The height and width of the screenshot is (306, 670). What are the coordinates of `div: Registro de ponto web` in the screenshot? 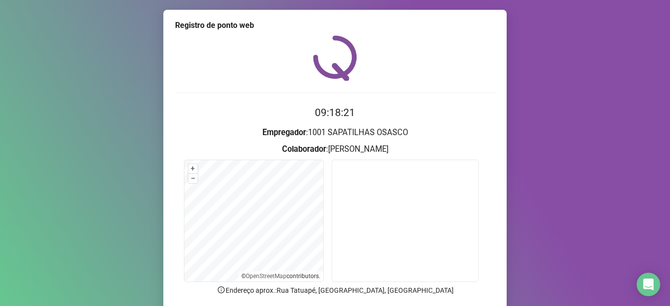 It's located at (335, 25).